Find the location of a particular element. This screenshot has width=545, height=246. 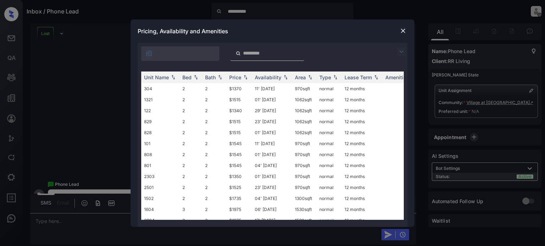

td: $1735 is located at coordinates (239, 199).